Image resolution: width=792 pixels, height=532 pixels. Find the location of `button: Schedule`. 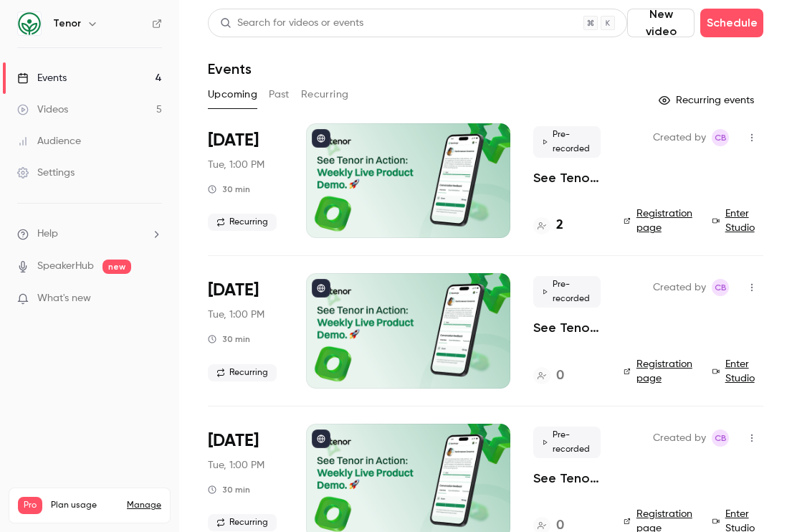

button: Schedule is located at coordinates (732, 23).